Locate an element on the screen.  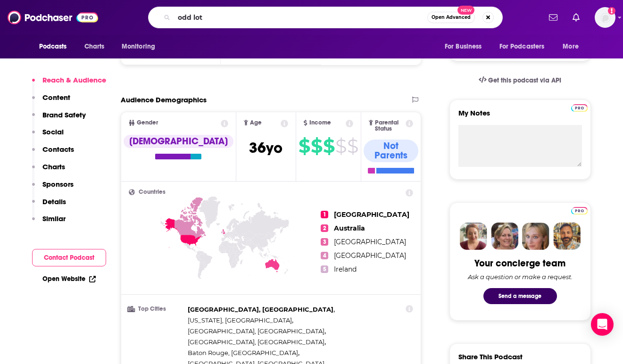
h2: Audience Demographics is located at coordinates (164, 99).